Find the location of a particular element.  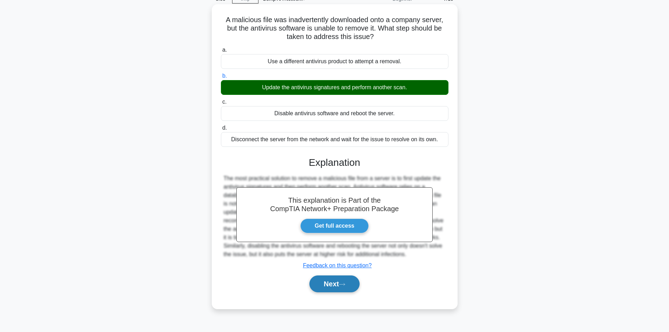

a: Get full access is located at coordinates (334, 226).